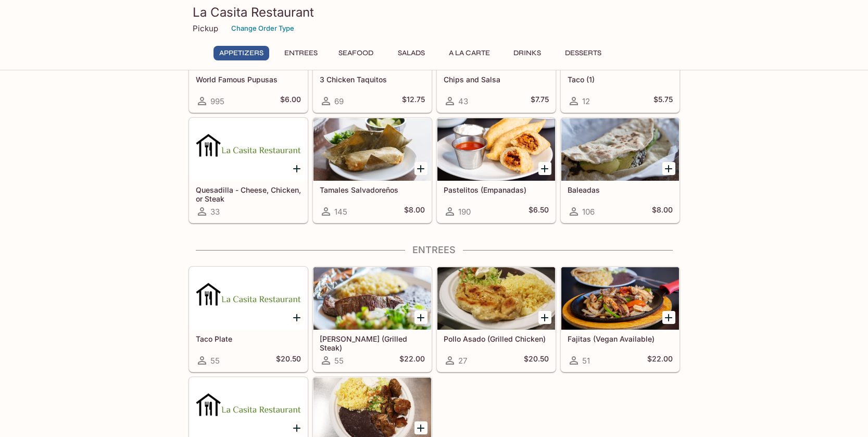  Describe the element at coordinates (248, 170) in the screenshot. I see `a: Quesadilla - Cheese, Chicken, or Steak33` at that location.